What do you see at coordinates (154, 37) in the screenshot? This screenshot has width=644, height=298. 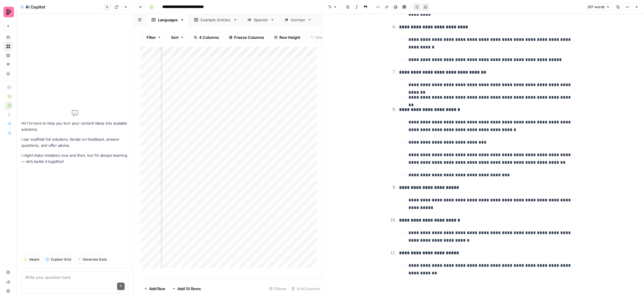 I see `button: Filter` at bounding box center [154, 37].